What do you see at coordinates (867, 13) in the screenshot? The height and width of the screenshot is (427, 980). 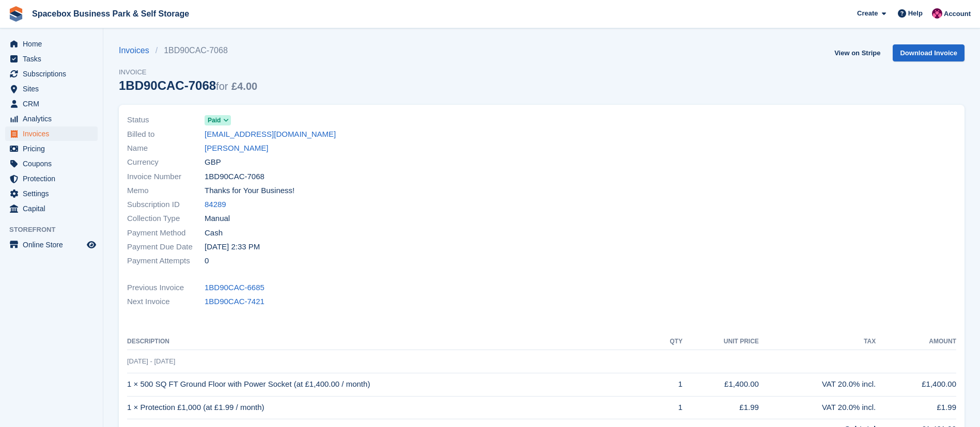 I see `span: Create` at bounding box center [867, 13].